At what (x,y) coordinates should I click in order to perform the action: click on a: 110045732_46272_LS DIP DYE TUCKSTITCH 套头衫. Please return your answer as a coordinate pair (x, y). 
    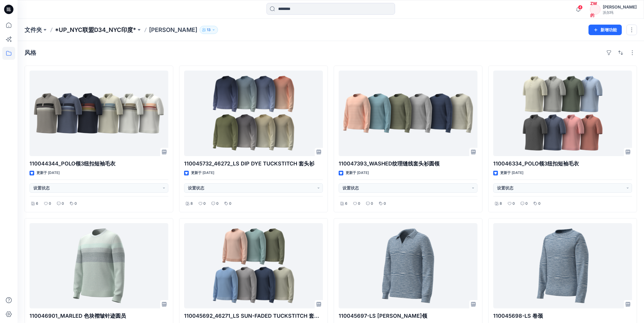
    Looking at the image, I should click on (254, 113).